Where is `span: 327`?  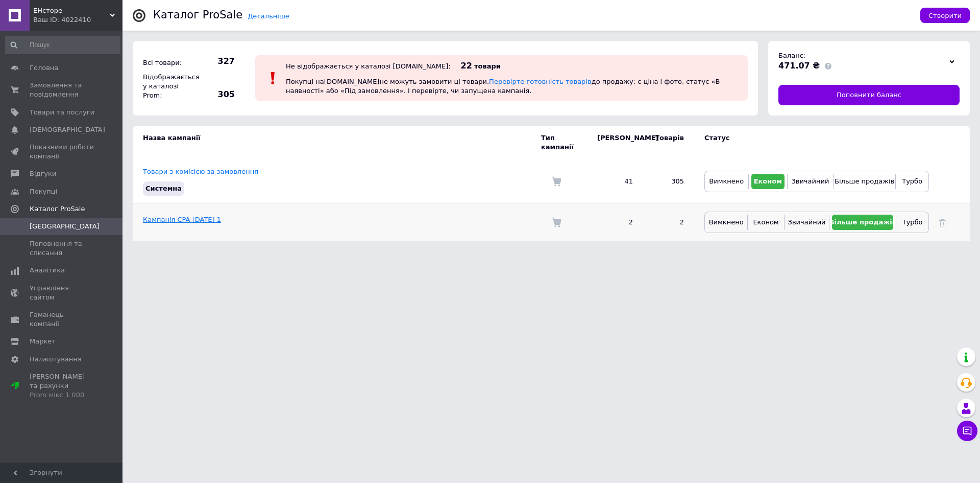 span: 327 is located at coordinates (217, 61).